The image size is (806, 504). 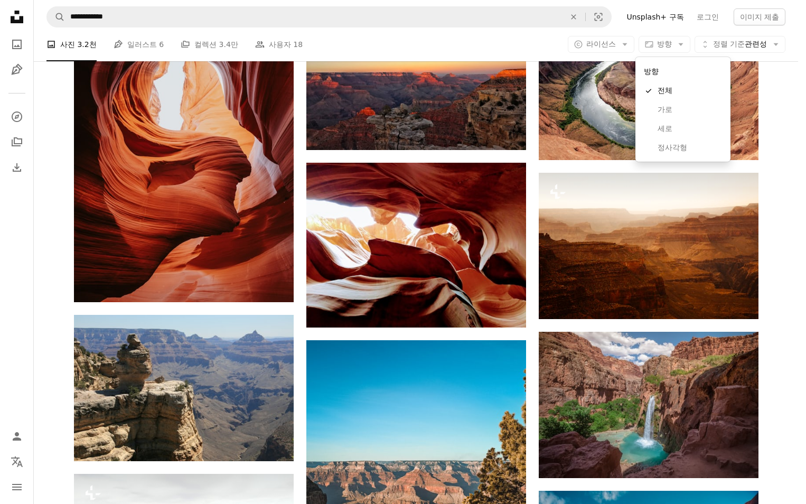 What do you see at coordinates (690, 91) in the screenshot?
I see `span: 전체` at bounding box center [690, 91].